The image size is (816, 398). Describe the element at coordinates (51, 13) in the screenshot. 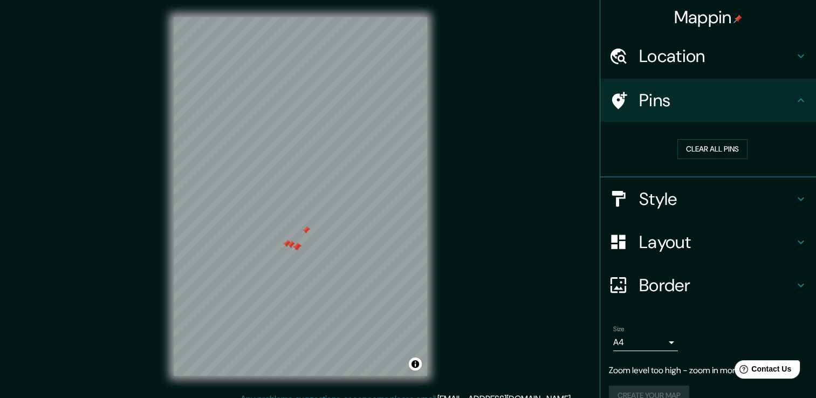

I see `span: Contact Us` at that location.